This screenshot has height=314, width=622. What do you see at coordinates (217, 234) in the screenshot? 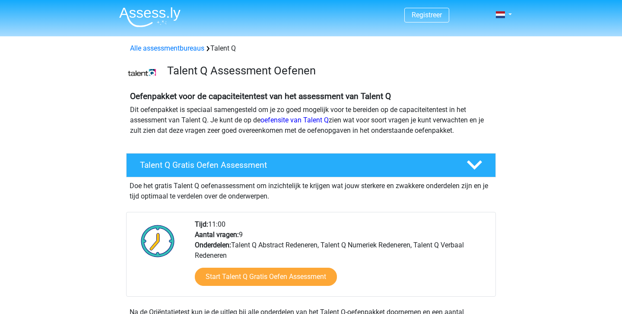
I see `b: Aantal vragen:` at bounding box center [217, 234].